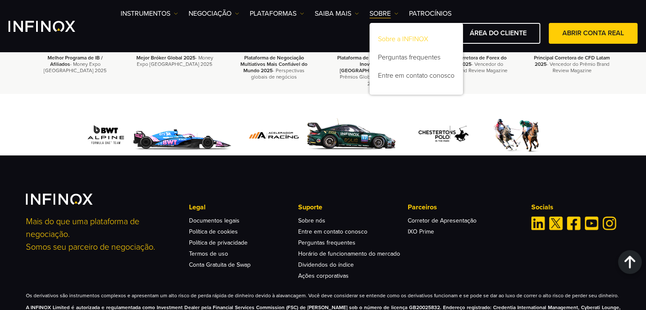  Describe the element at coordinates (213, 231) in the screenshot. I see `a: Política de cookies` at that location.